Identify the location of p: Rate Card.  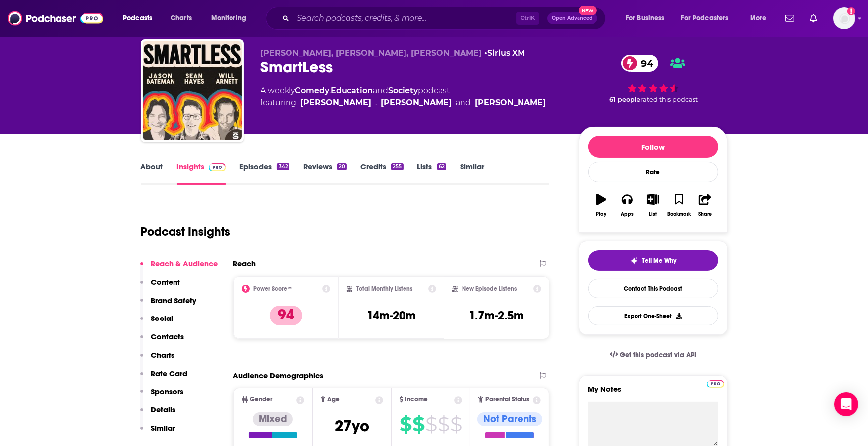
(169, 372).